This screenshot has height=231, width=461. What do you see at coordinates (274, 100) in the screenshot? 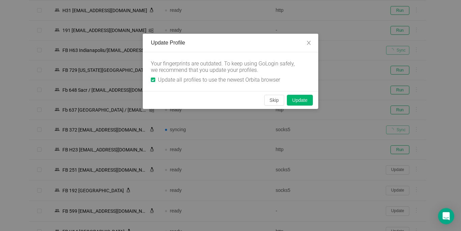
I see `button: Skip` at bounding box center [274, 100].